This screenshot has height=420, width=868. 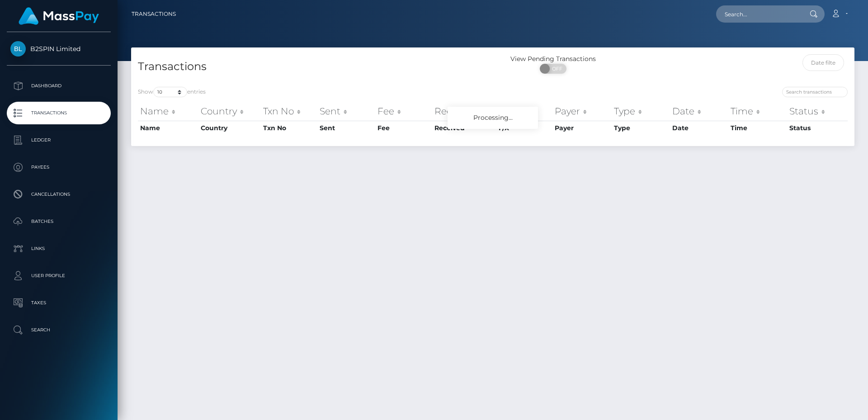 I want to click on a: Cancellations, so click(x=59, y=195).